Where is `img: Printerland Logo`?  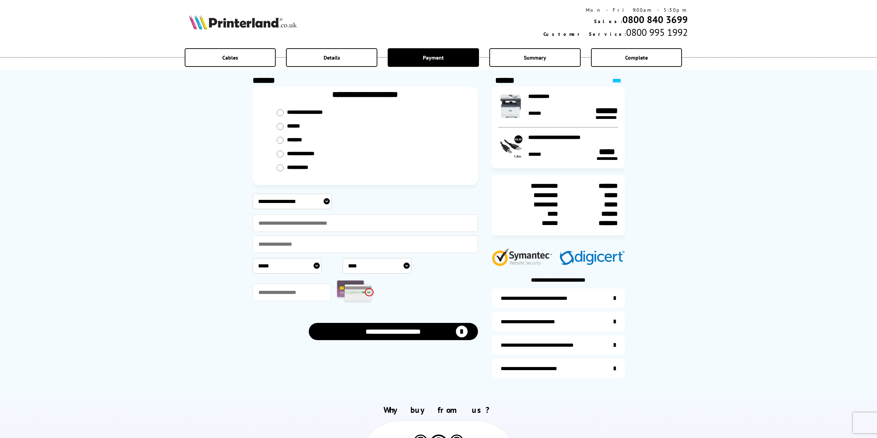
img: Printerland Logo is located at coordinates (243, 22).